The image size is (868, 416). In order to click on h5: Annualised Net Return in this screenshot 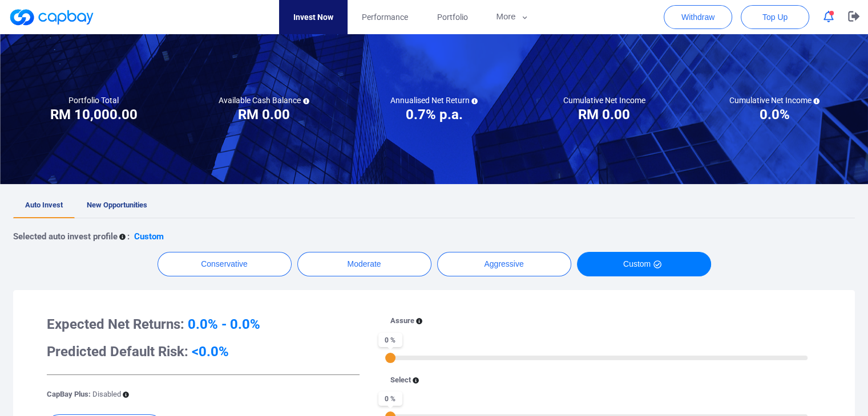, I will do `click(434, 100)`.